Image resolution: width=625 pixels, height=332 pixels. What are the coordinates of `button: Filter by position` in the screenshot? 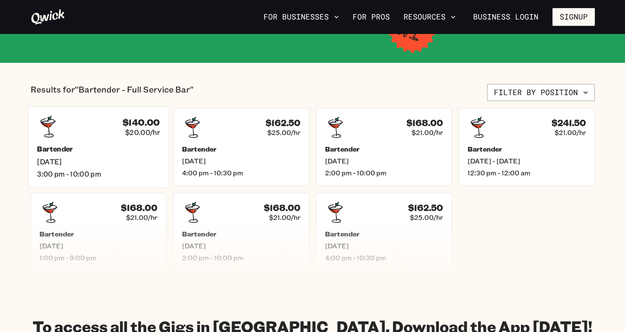 It's located at (541, 92).